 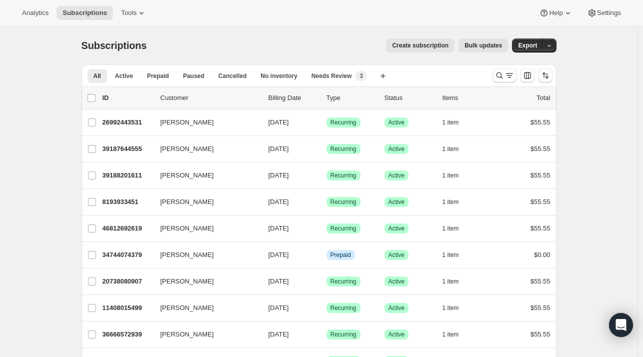 I want to click on span: Settings, so click(x=609, y=13).